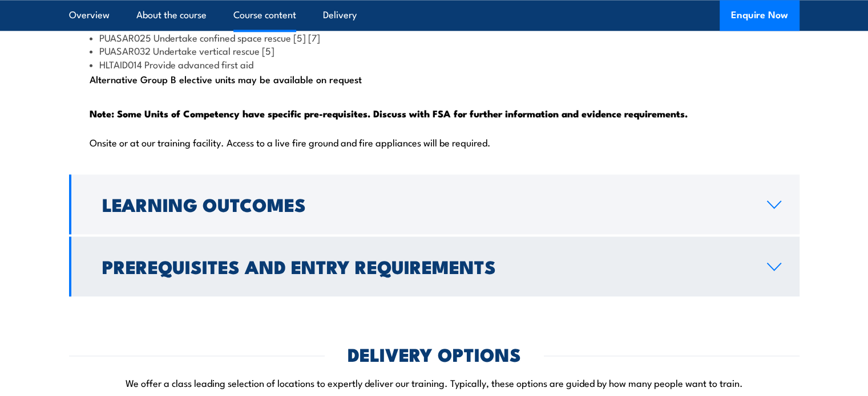  Describe the element at coordinates (426, 204) in the screenshot. I see `h2: Learning Outcomes` at that location.